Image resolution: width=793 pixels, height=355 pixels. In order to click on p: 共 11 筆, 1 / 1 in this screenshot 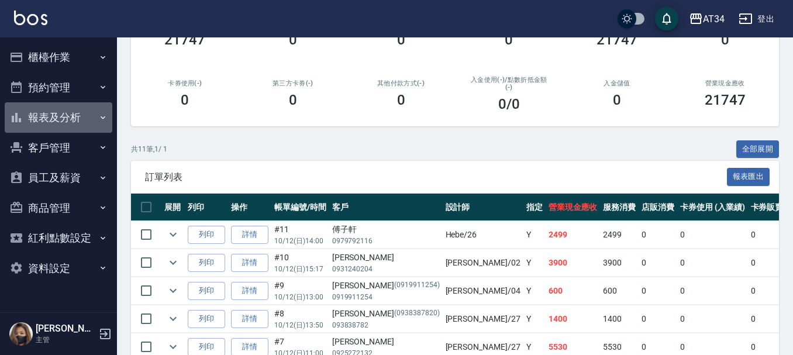, I will do `click(149, 149)`.